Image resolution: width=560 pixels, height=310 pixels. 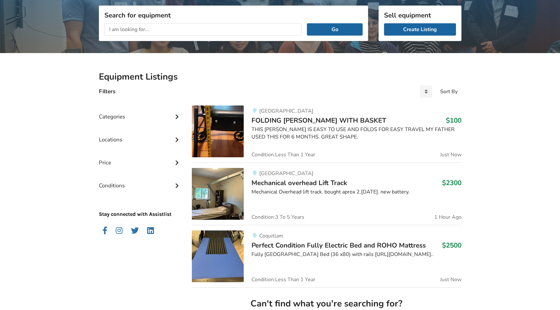 I want to click on h4: Filters, so click(x=107, y=91).